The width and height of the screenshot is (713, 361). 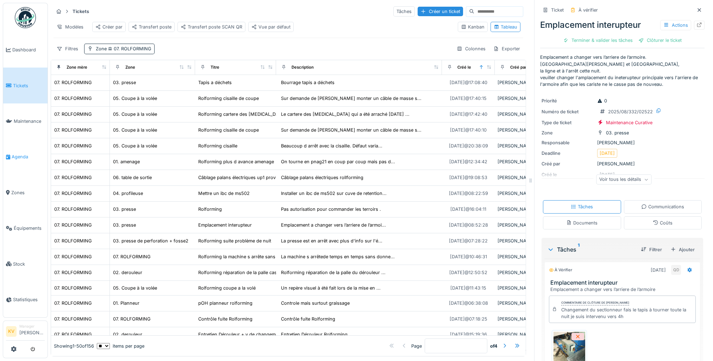 I want to click on div: Filtres, so click(x=67, y=49).